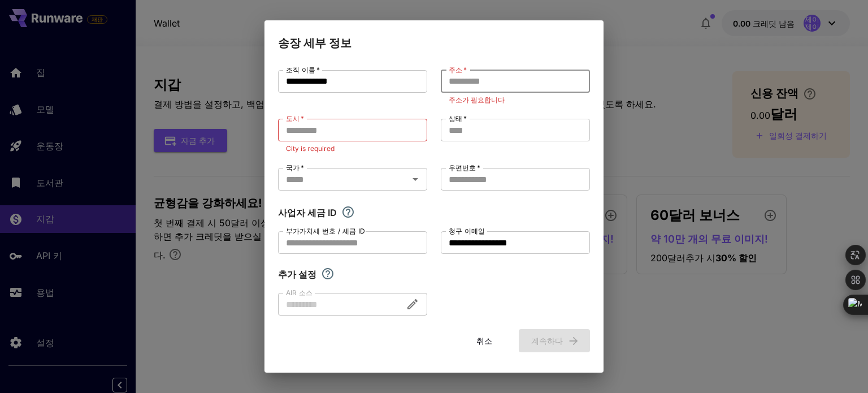 Image resolution: width=868 pixels, height=393 pixels. Describe the element at coordinates (325, 231) in the screenshot. I see `font: 부가가치세 번호 / 세금 ID` at that location.